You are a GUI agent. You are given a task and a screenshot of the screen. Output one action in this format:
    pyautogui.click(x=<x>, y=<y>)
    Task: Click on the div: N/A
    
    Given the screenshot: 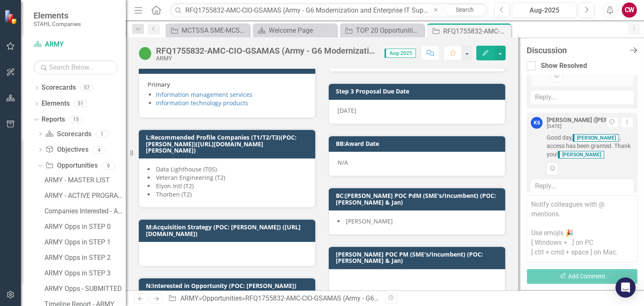 What is the action you would take?
    pyautogui.click(x=417, y=164)
    